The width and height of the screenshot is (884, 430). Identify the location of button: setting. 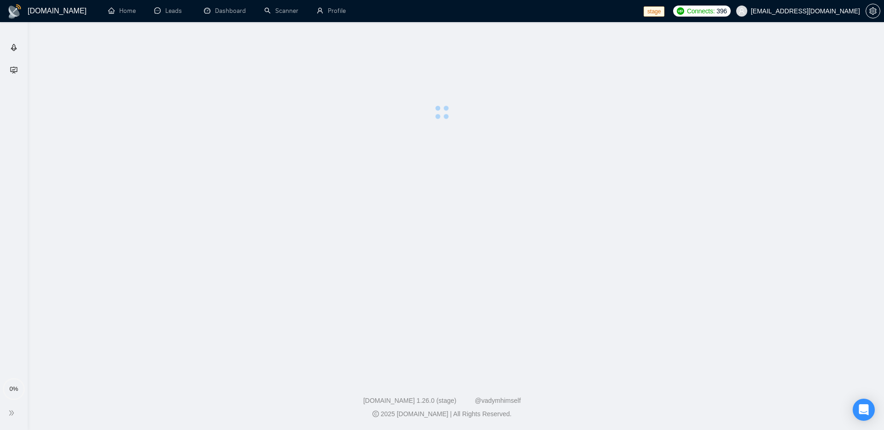
(873, 11).